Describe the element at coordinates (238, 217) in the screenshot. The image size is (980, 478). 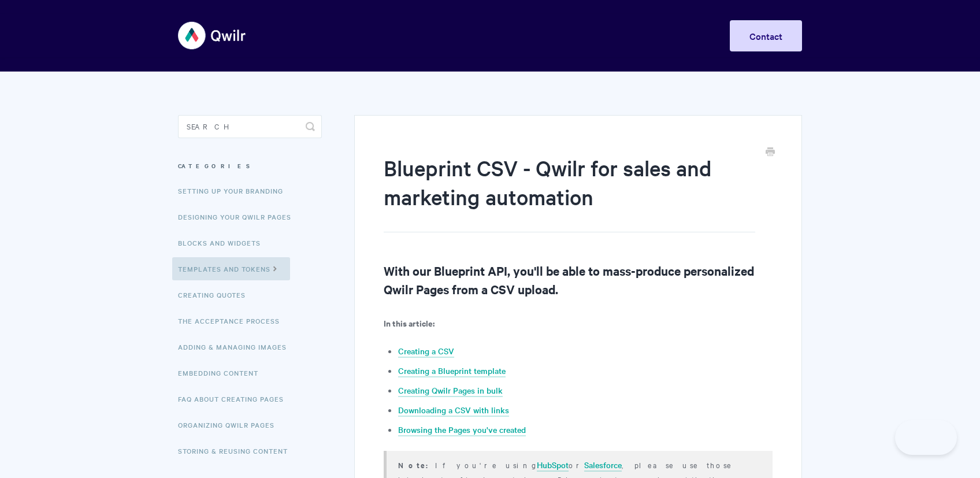
I see `a: Designing Your Qwilr Pages` at that location.